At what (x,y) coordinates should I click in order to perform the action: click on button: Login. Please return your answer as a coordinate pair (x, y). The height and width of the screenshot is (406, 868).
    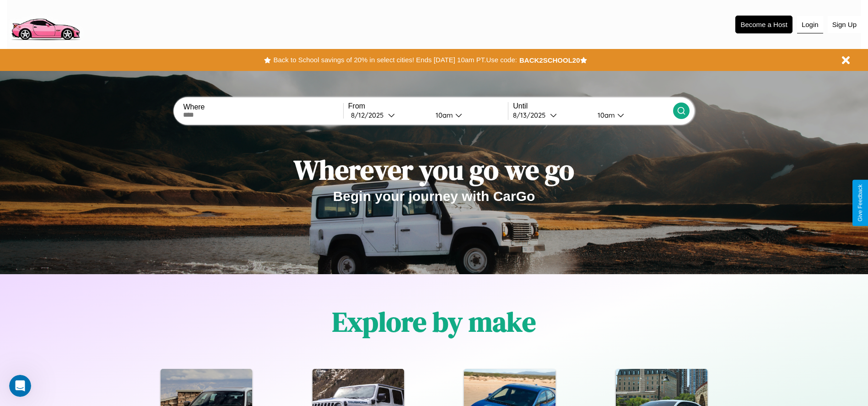
    Looking at the image, I should click on (810, 25).